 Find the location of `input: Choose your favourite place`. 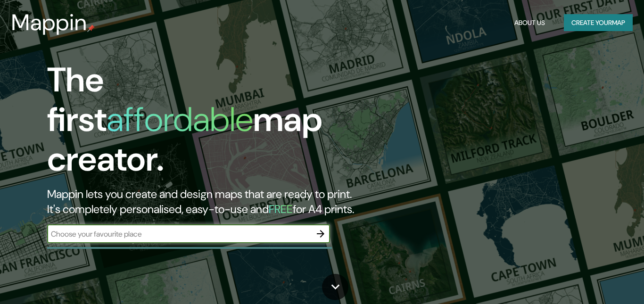

input: Choose your favourite place is located at coordinates (179, 234).